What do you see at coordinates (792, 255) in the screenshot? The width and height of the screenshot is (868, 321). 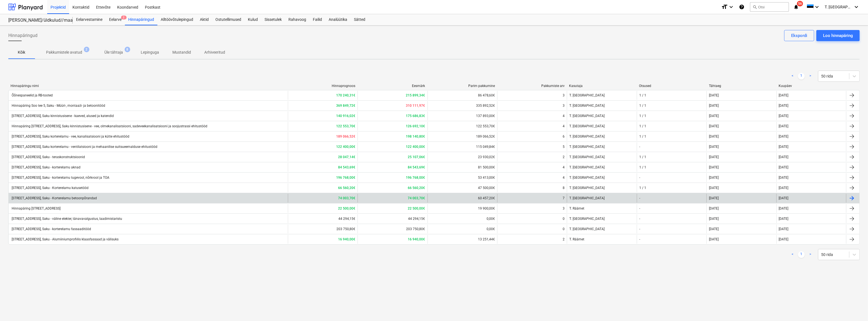 I see `a: Previous page` at bounding box center [792, 255].